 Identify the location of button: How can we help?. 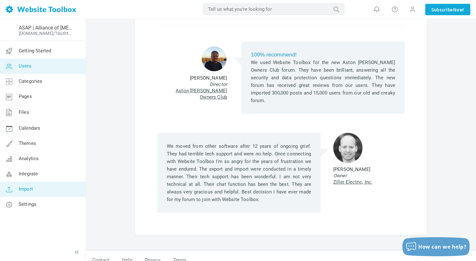
(436, 247).